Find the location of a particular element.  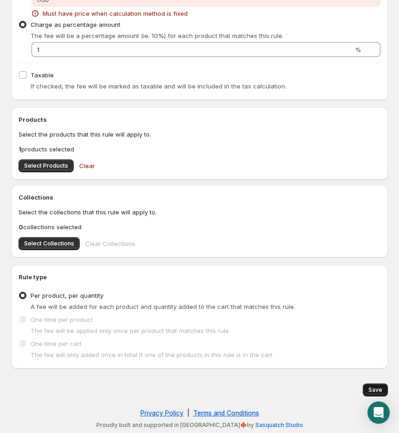

p: Select the collections that this rule will apply to. is located at coordinates (199, 212).